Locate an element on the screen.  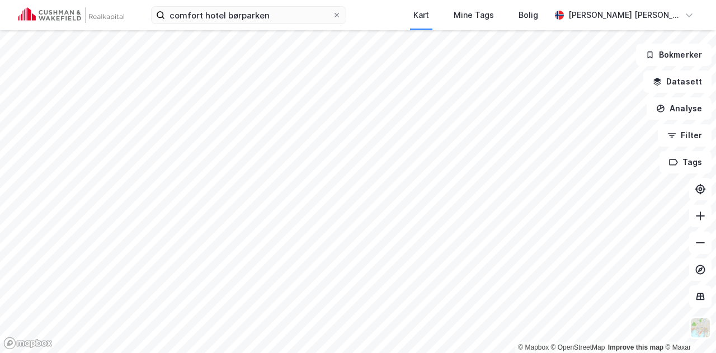
button: Analyse is located at coordinates (679, 109).